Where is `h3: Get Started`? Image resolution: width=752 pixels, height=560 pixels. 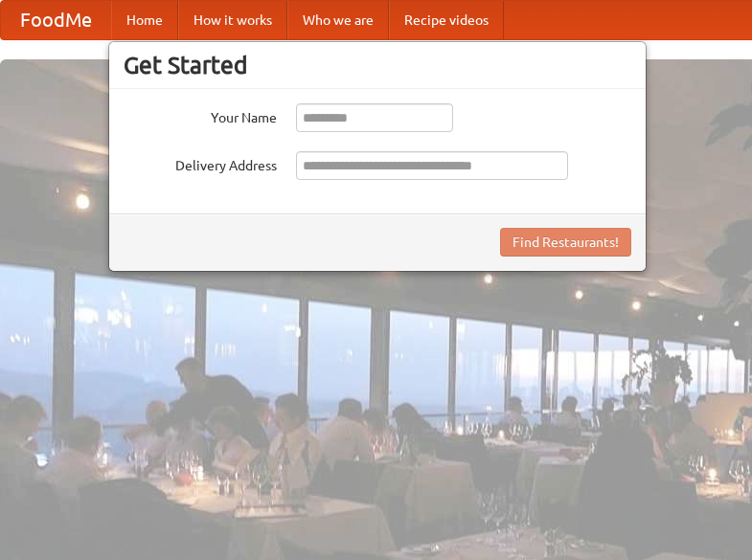
h3: Get Started is located at coordinates (377, 65).